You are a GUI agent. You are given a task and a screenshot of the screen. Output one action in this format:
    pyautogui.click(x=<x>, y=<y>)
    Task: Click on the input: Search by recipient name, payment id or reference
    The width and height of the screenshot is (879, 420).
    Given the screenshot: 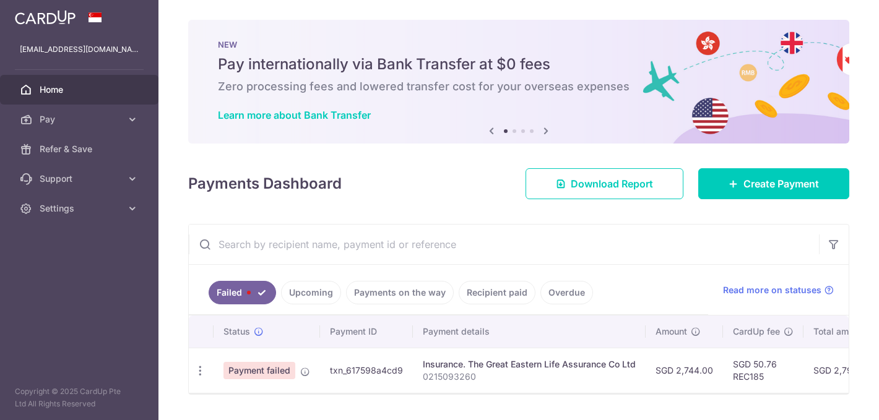 What is the action you would take?
    pyautogui.click(x=504, y=244)
    